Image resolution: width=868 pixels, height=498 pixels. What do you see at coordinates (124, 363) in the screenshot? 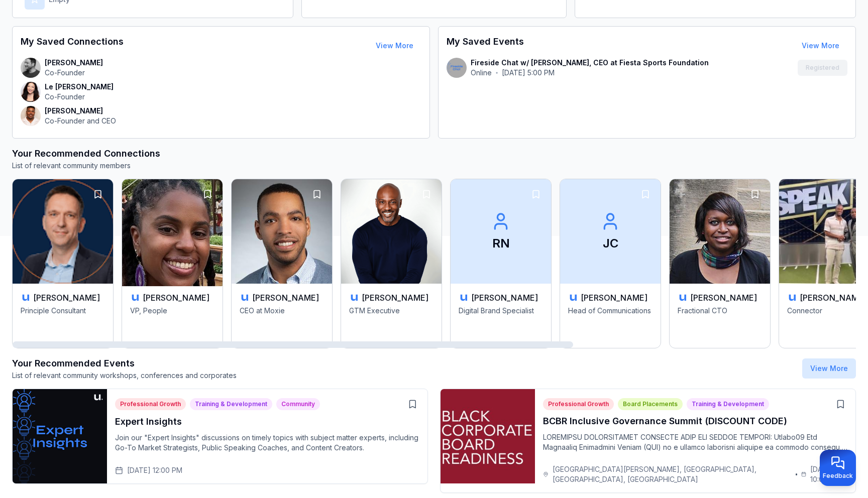
I see `h3: Your Recommended Events` at bounding box center [124, 363].